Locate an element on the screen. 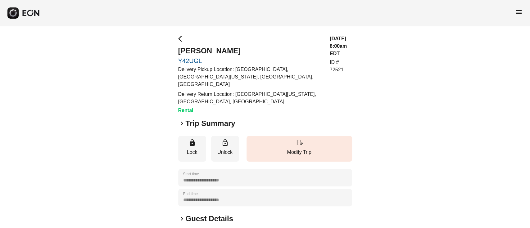  span: lock is located at coordinates (192, 143).